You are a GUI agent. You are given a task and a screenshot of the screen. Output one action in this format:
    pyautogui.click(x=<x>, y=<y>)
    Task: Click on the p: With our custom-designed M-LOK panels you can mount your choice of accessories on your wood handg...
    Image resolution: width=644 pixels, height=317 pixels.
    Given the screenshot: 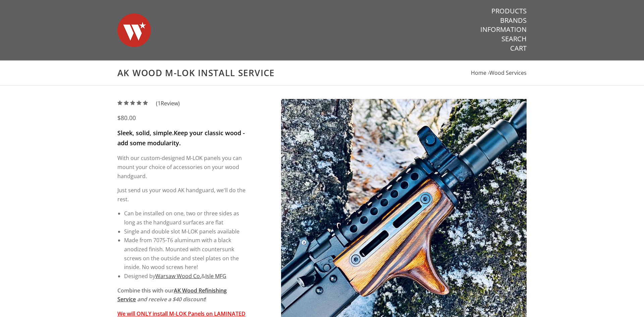 What is the action you would take?
    pyautogui.click(x=181, y=167)
    